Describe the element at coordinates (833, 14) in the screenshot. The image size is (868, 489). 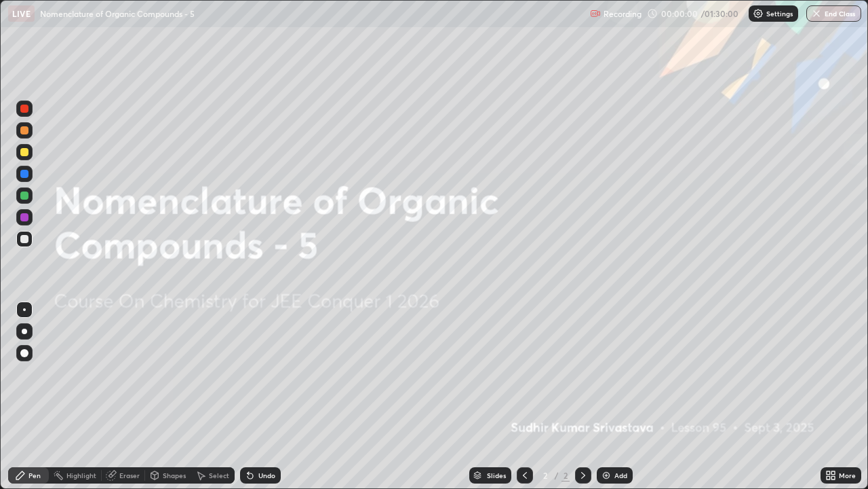
I see `button: End Class` at that location.